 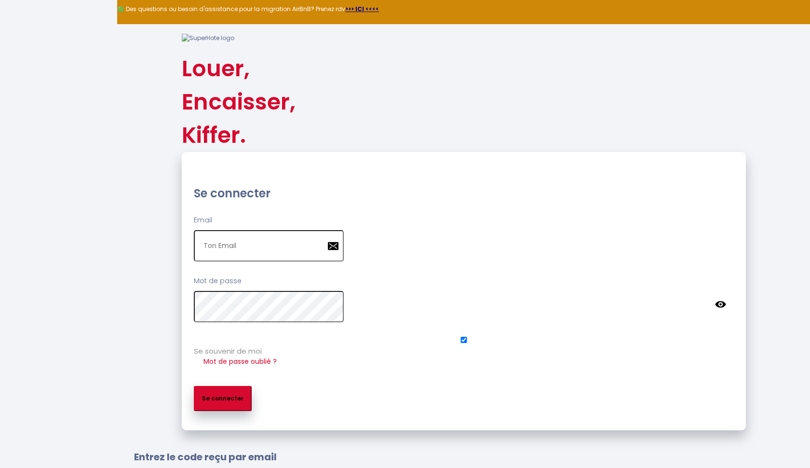 What do you see at coordinates (240, 361) in the screenshot?
I see `a: Mot de passe oublié ?` at bounding box center [240, 361].